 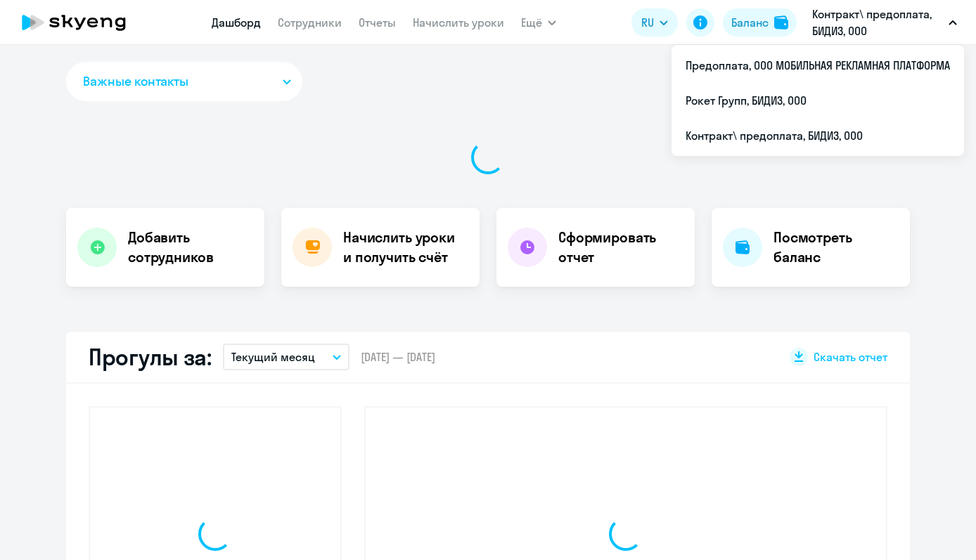 What do you see at coordinates (781, 22) in the screenshot?
I see `img: balance` at bounding box center [781, 22].